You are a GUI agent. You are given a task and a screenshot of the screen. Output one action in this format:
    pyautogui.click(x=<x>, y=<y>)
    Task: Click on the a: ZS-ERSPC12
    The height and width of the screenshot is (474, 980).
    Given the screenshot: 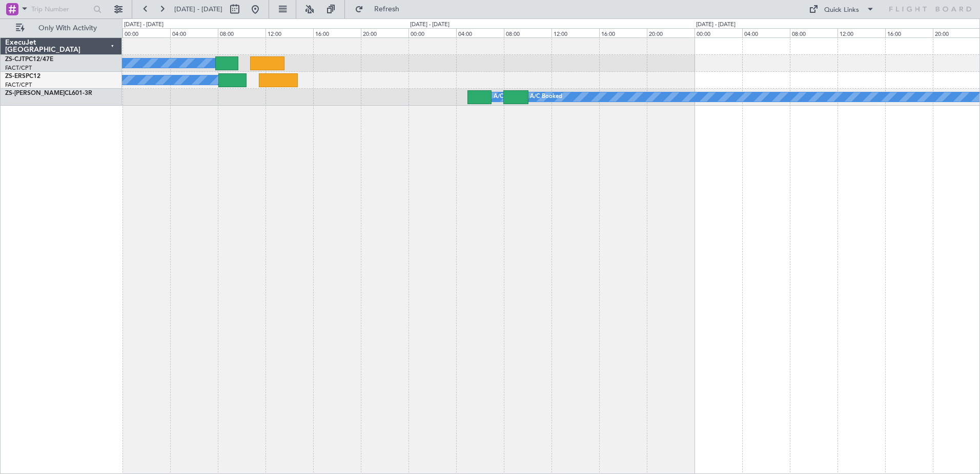 What is the action you would take?
    pyautogui.click(x=22, y=76)
    